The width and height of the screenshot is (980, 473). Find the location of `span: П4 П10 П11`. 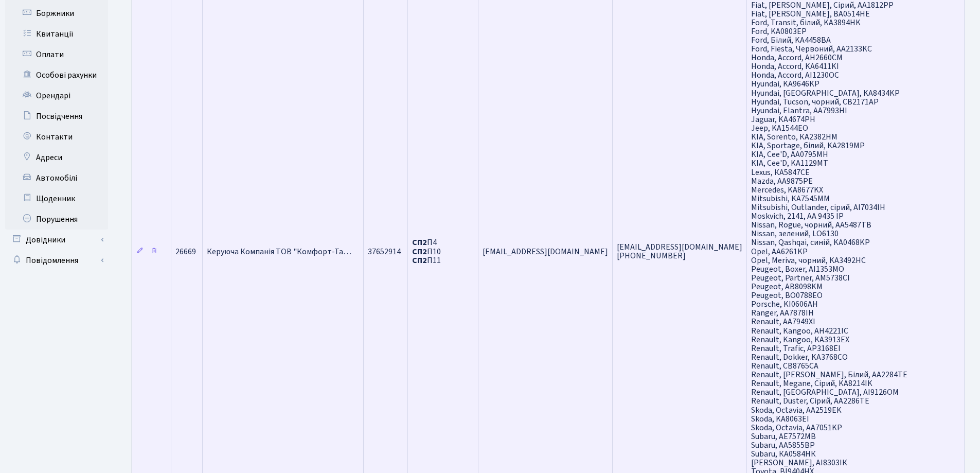

span: П4 П10 П11 is located at coordinates (427, 252).